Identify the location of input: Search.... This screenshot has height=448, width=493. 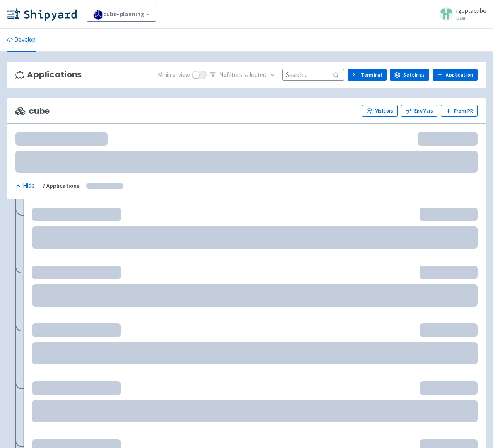
(313, 75).